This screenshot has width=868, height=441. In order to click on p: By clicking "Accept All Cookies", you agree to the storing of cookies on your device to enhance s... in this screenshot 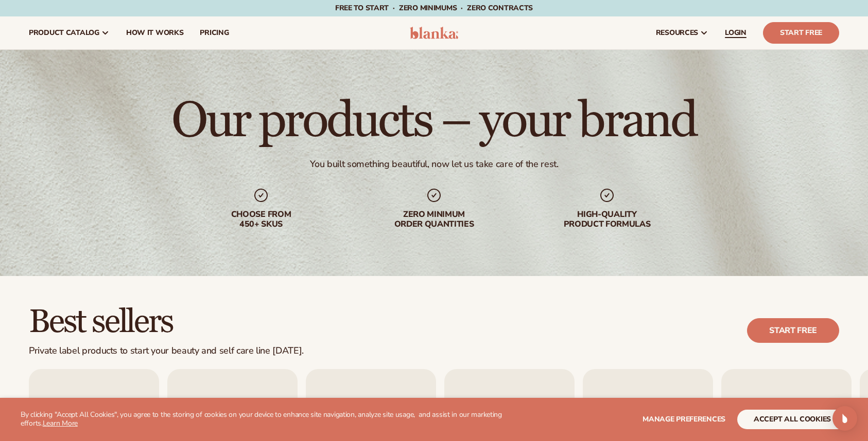, I will do `click(264, 420)`.